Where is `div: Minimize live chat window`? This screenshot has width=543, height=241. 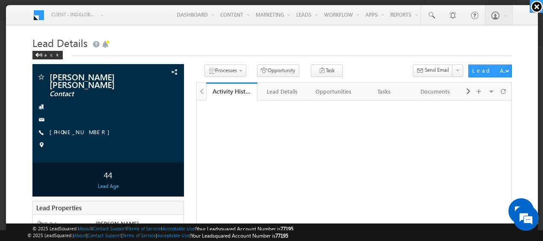
div: Minimize live chat window is located at coordinates (150, 15).